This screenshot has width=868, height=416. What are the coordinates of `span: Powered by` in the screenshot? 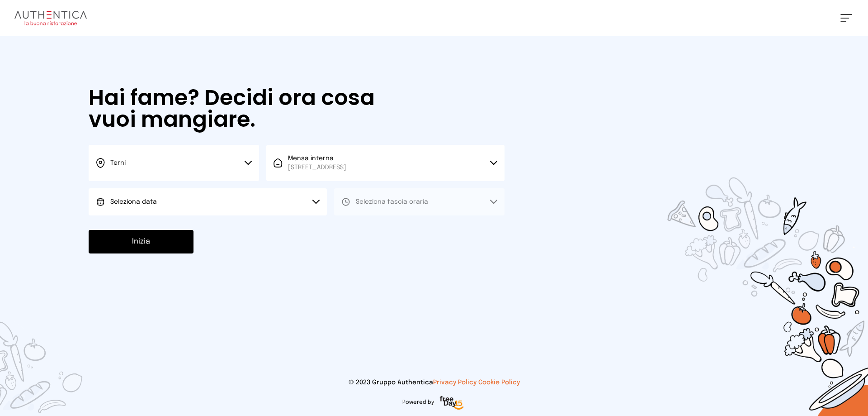 It's located at (418, 402).